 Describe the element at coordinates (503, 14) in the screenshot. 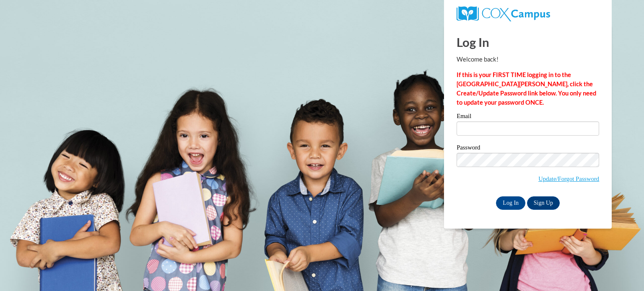

I see `img: COX Campus` at that location.